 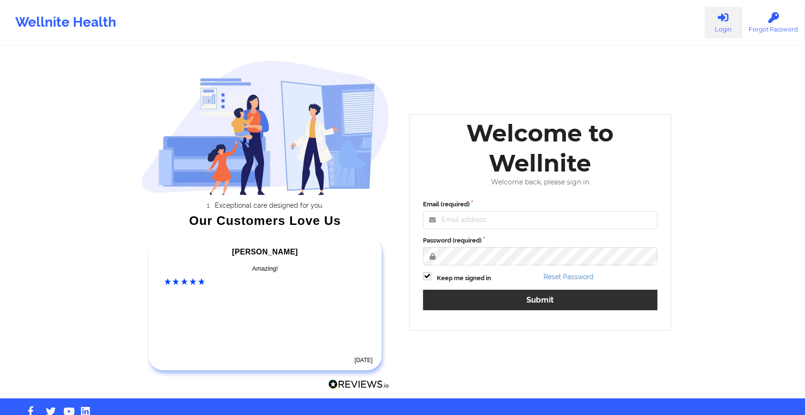 I want to click on div: Welcome back, please sign in, so click(x=540, y=182).